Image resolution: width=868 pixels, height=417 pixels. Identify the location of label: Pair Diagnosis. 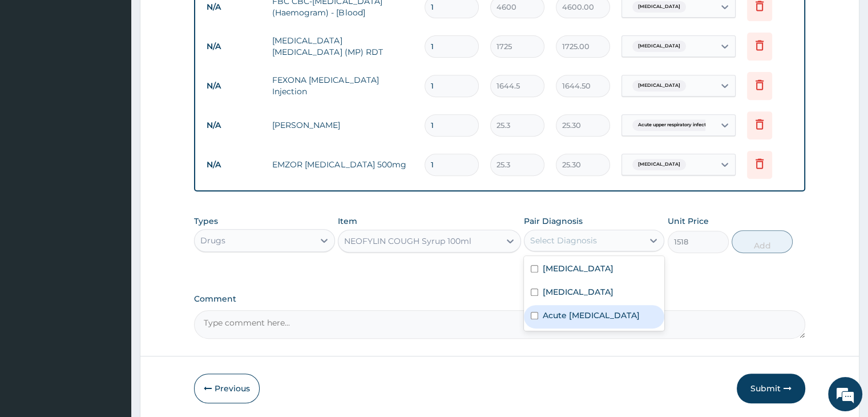
(553, 221).